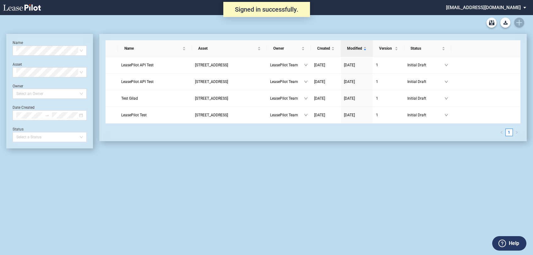 This screenshot has width=533, height=255. I want to click on th: Modified, so click(357, 48).